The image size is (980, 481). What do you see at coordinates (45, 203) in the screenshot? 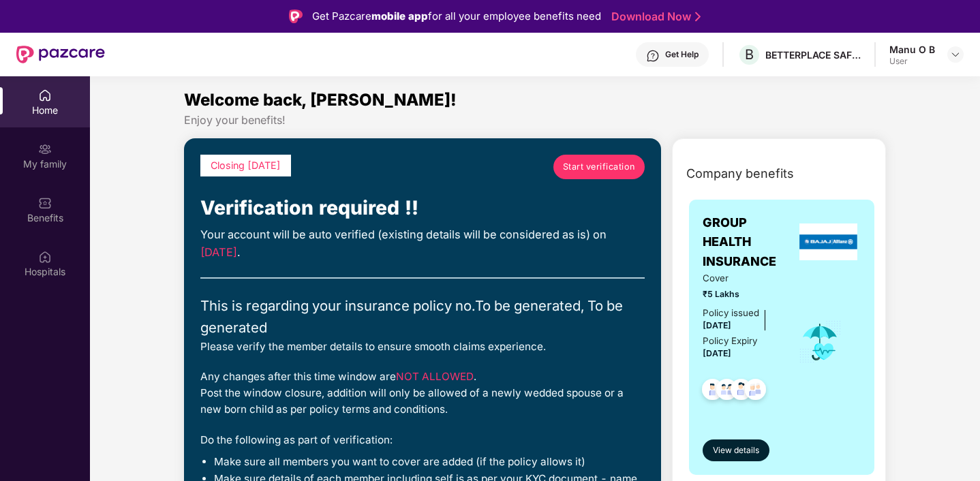
I see `img: svg+xml;base64,PHN2ZyBpZD0iQmVuZWZpdHMiIHhtbG5zPSJodHRwOi8vd3d3LnczLm9yZy8yMDAwL3N2ZyIgd2lkdGg9Ij...` at bounding box center [45, 203].